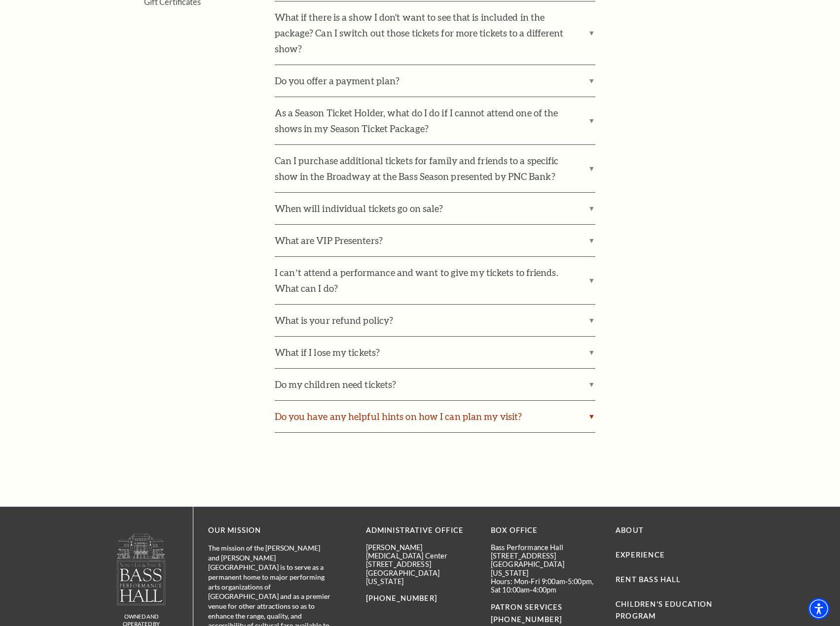 The height and width of the screenshot is (626, 840). Describe the element at coordinates (435, 33) in the screenshot. I see `label: What if there is a show I don't want to see that is included in the package? Can I switch out tho...` at that location.